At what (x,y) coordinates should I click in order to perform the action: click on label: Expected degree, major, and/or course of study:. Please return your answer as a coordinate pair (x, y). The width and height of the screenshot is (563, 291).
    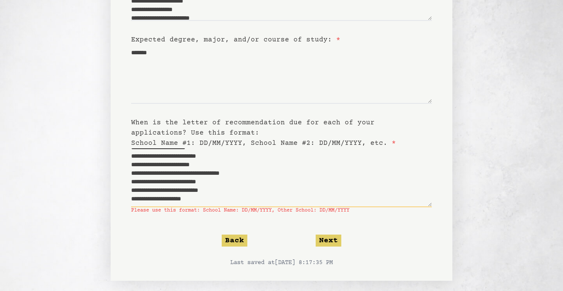
    Looking at the image, I should click on (236, 40).